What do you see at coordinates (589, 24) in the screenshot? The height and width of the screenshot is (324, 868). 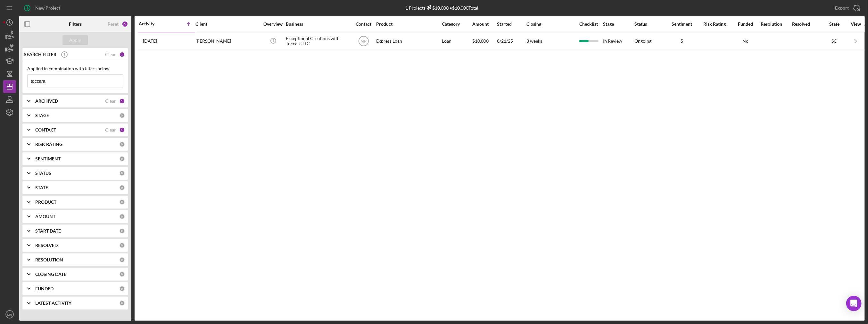 I see `div: Checklist` at bounding box center [589, 24].